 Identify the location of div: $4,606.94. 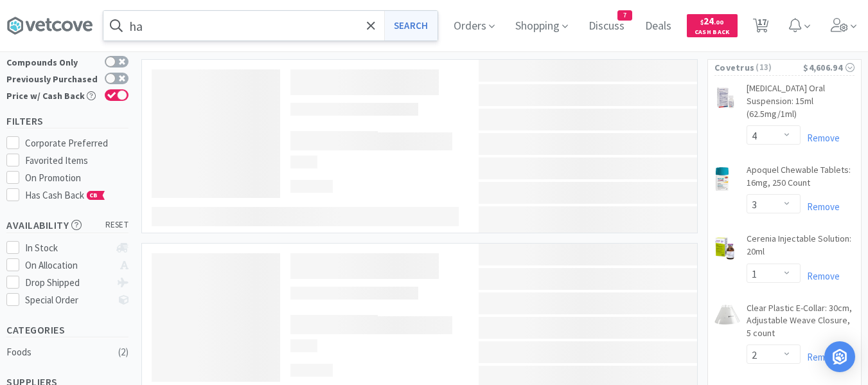
(829, 68).